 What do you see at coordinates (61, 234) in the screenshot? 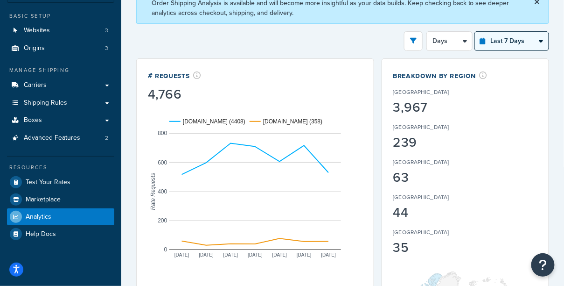
I see `li: Help Docs` at bounding box center [61, 234].